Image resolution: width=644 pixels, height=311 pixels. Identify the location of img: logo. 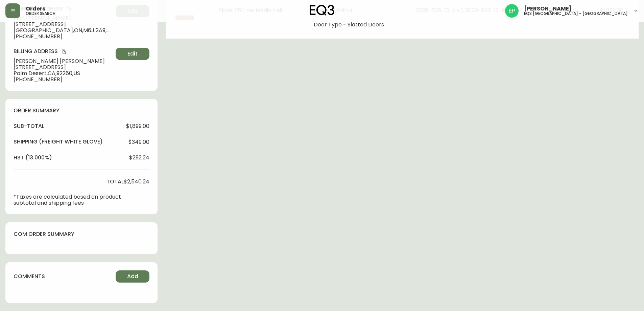
(322, 10).